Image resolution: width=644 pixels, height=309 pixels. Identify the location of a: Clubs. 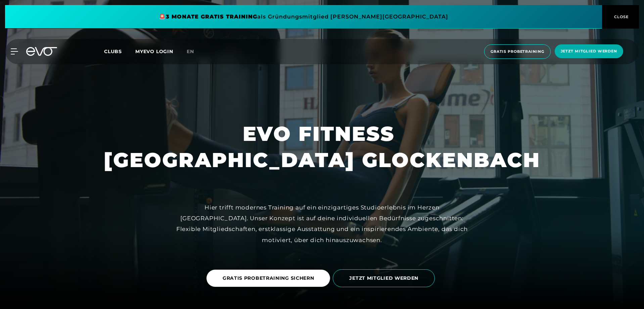
(120, 51).